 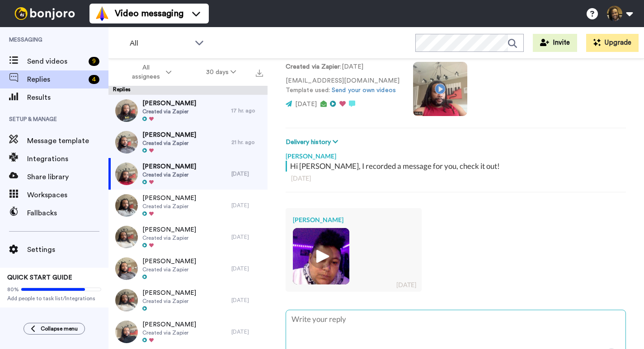 What do you see at coordinates (364, 90) in the screenshot?
I see `a: Send your own videos` at bounding box center [364, 90].